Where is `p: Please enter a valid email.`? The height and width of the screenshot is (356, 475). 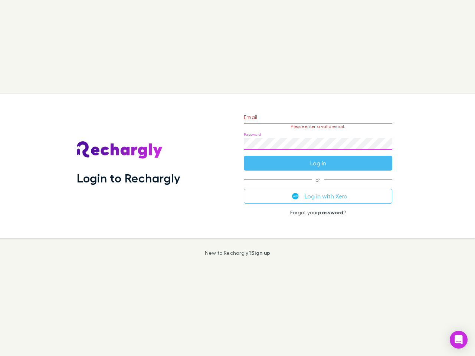 p: Please enter a valid email. is located at coordinates (318, 127).